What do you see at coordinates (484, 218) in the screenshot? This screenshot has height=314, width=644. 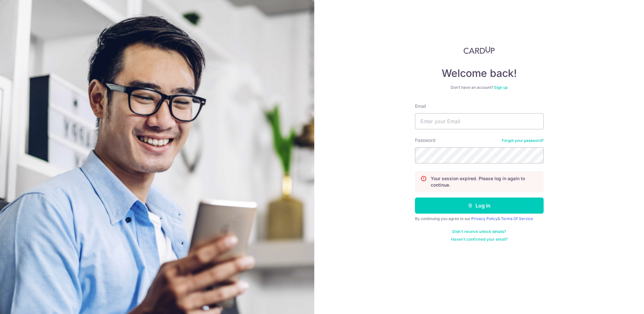 I see `a: Privacy Policy` at bounding box center [484, 218].